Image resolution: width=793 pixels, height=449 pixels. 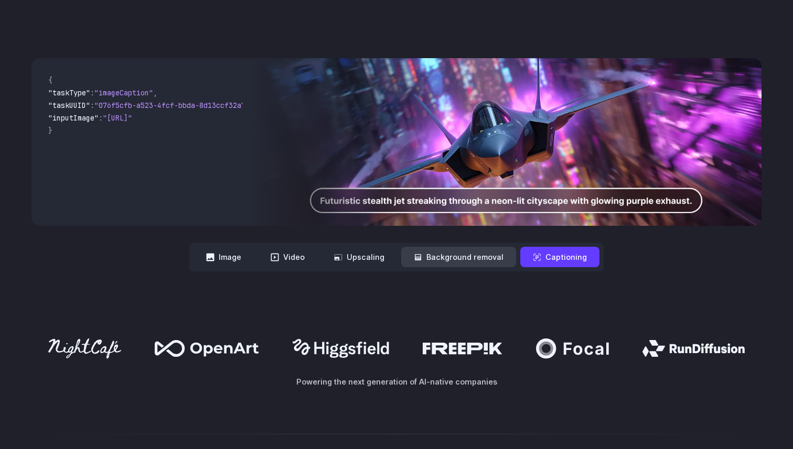 What do you see at coordinates (287, 257) in the screenshot?
I see `button: Video` at bounding box center [287, 257].